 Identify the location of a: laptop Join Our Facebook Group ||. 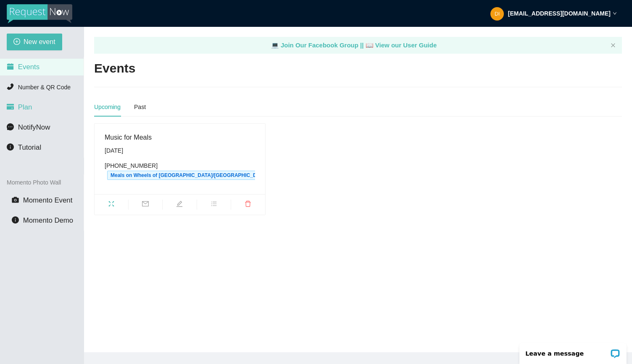
(318, 45).